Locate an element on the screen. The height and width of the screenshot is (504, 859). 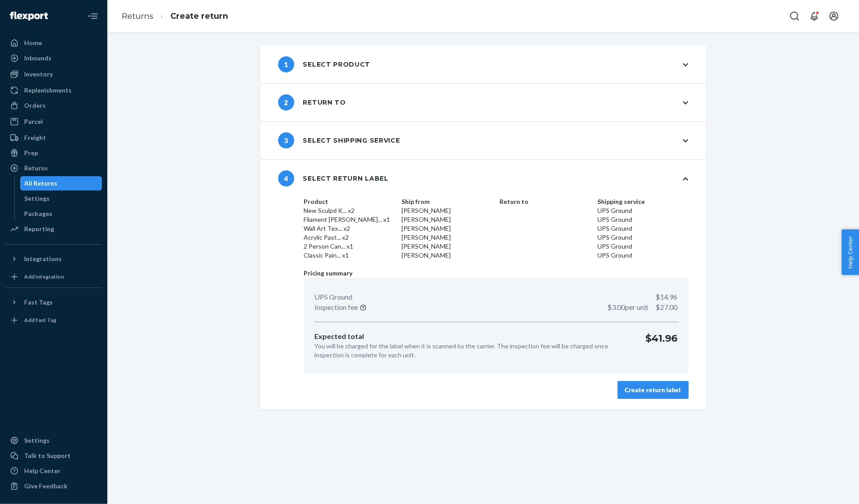
div: Select return label is located at coordinates (334, 179).